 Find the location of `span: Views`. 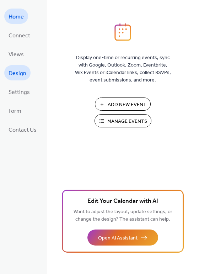

span: Views is located at coordinates (16, 54).